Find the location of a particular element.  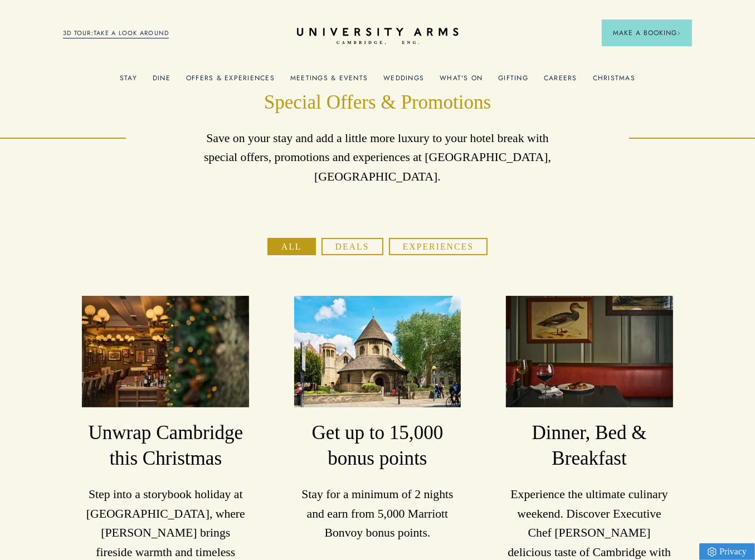

a: Gifting is located at coordinates (513, 81).